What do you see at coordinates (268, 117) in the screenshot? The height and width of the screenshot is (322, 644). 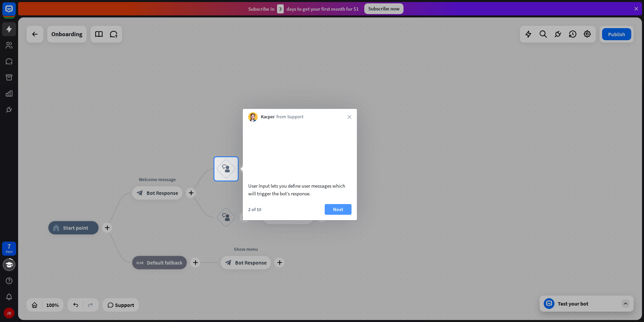 I see `span: Kacper` at bounding box center [268, 117].